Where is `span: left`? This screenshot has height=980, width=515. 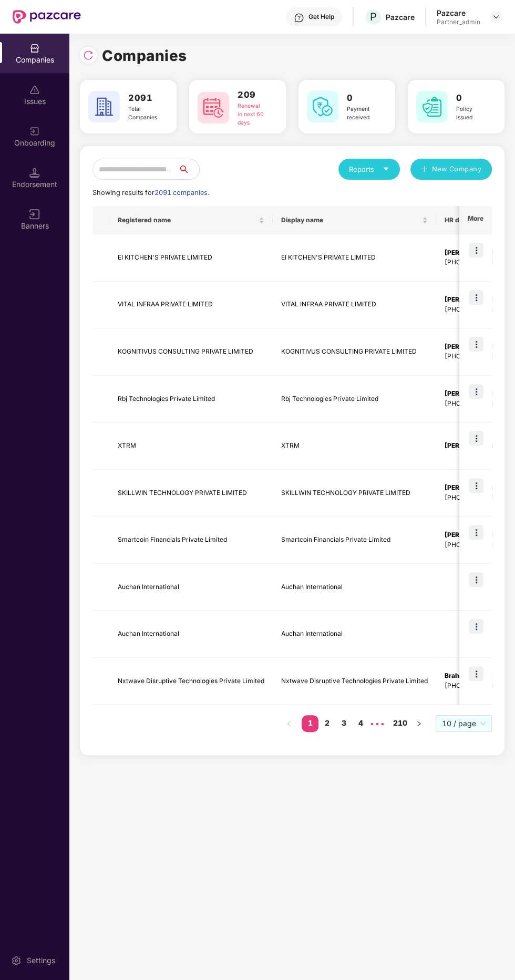 span: left is located at coordinates (289, 723).